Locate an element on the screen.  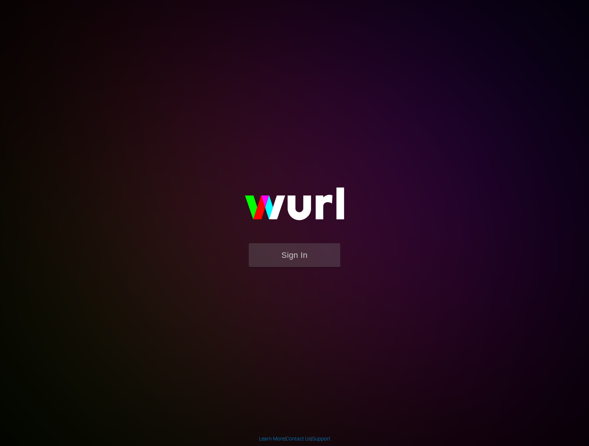
a: Contact Us is located at coordinates (298, 438).